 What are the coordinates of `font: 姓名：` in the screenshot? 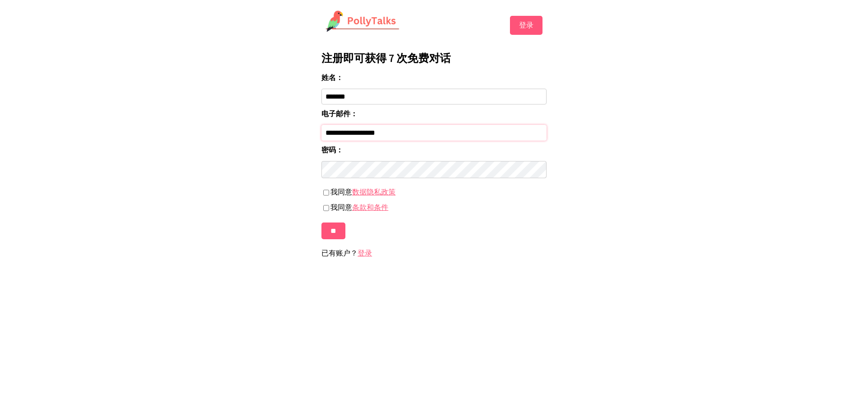 It's located at (332, 78).